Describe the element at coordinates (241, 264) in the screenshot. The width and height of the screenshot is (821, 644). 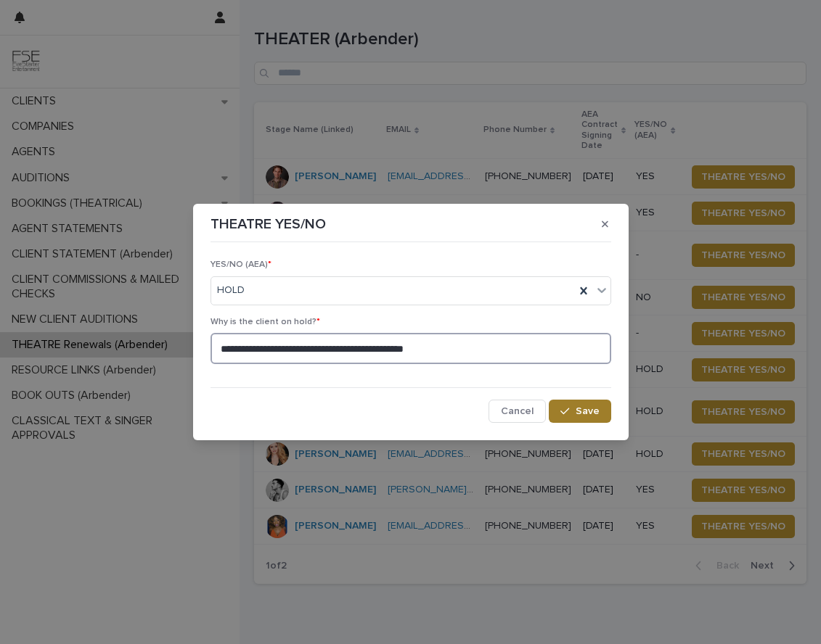
I see `span: YES/NO (AEA)` at that location.